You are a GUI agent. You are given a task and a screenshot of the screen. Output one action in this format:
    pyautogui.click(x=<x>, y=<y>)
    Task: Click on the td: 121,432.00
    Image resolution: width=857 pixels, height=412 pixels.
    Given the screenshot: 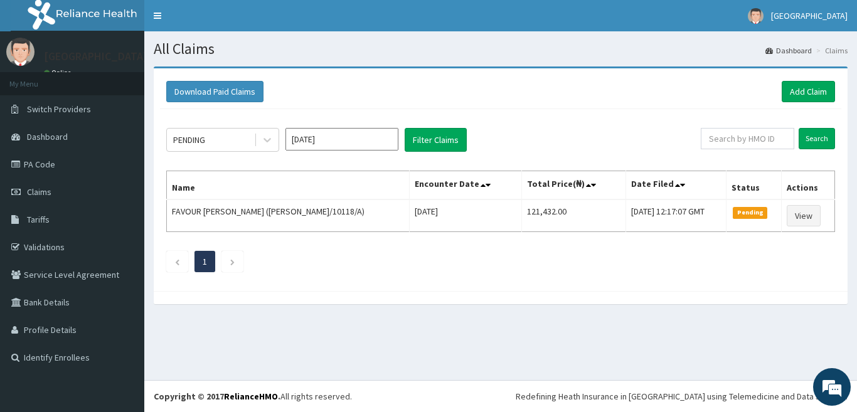 What is the action you would take?
    pyautogui.click(x=574, y=216)
    